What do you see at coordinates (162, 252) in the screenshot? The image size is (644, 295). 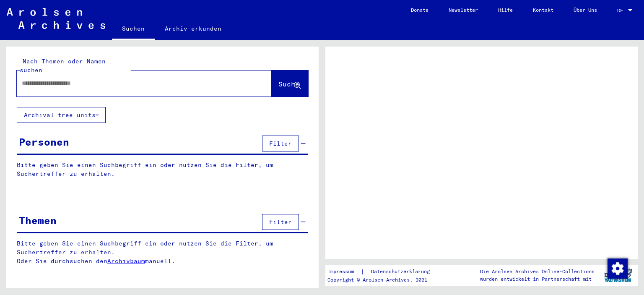 I see `p: Bitte geben Sie einen Suchbegriff ein oder nutzen Sie die Filter, um Suchertreffer zu erhalten. O...` at bounding box center [162, 252].